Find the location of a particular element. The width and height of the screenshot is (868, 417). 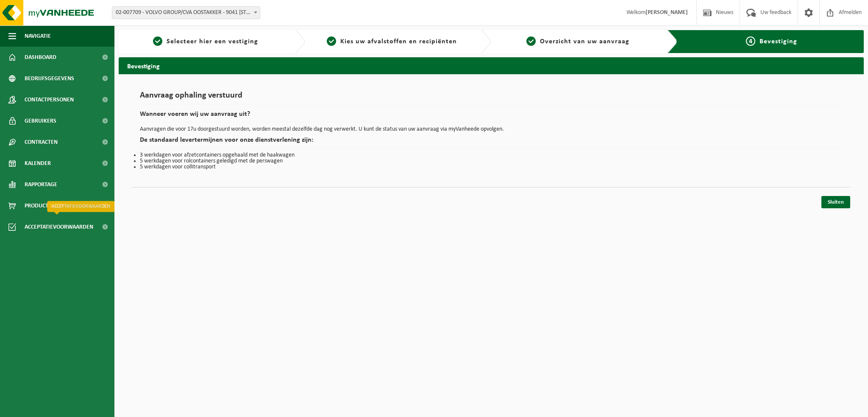

span: Selecteer hier een vestiging is located at coordinates (212, 41).